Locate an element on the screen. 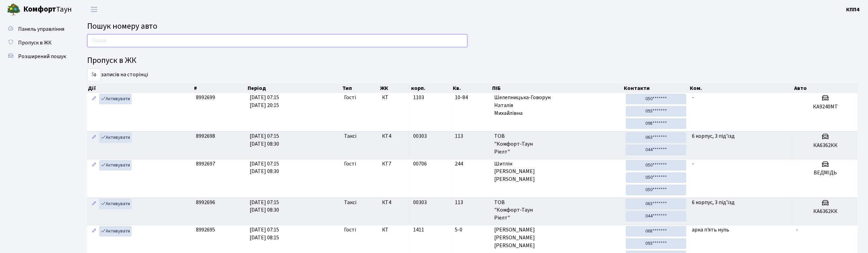 Image resolution: width=868 pixels, height=253 pixels. button: Переключити навігацію is located at coordinates (94, 9).